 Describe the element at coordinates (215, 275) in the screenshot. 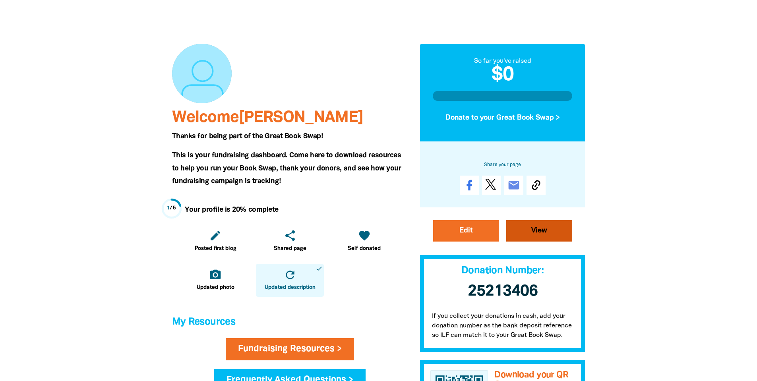

I see `i: camera_alt` at that location.